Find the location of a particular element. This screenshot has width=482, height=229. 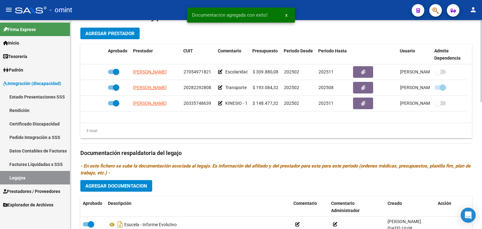

div: 3 total is located at coordinates (89, 131).